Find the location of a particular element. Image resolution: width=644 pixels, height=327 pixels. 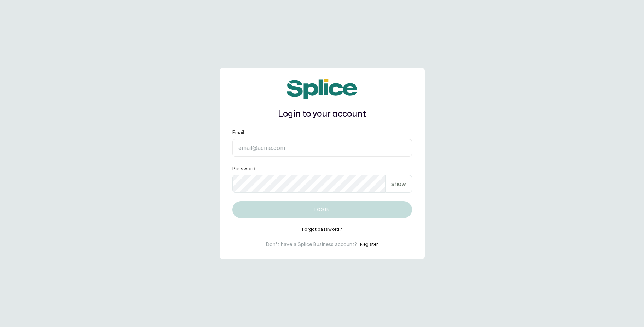

input: email@acme.com is located at coordinates (322, 148).